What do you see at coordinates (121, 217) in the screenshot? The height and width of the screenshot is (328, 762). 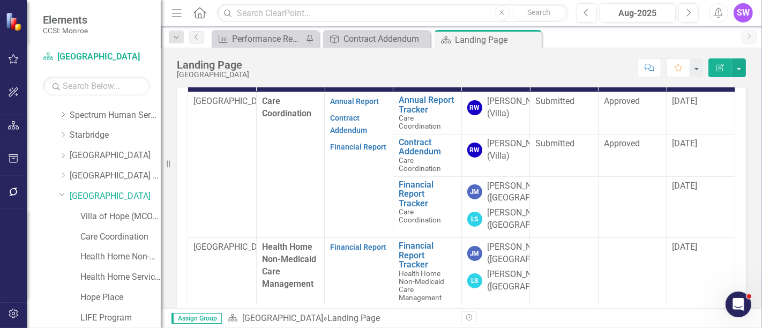 I see `a: Villa of Hope (MCOMH Internal)` at bounding box center [121, 217].